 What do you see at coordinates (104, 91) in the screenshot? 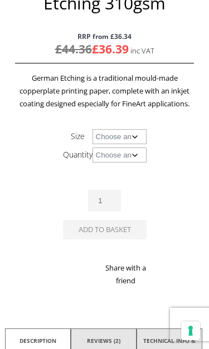
I see `p: German Etching is a traditional mould-made copperplate printing paper, complete with an inkjet co...` at bounding box center [104, 91].